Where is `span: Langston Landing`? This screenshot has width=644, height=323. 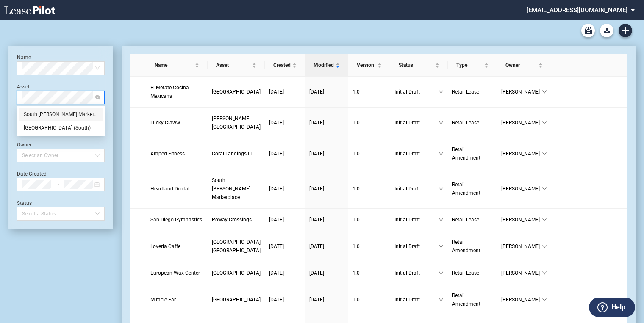
span: Langston Landing is located at coordinates (236, 123).